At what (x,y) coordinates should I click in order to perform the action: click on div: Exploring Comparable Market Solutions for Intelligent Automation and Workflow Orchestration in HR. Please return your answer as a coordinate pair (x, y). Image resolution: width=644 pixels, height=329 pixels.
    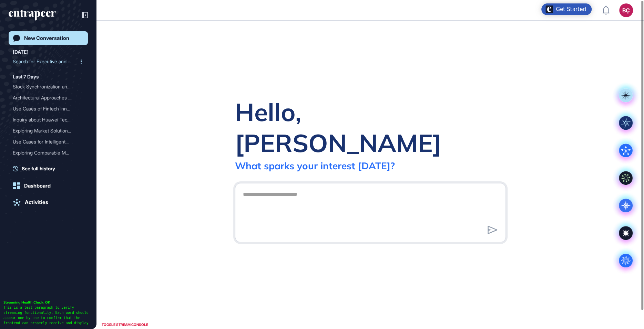
    Looking at the image, I should click on (48, 153).